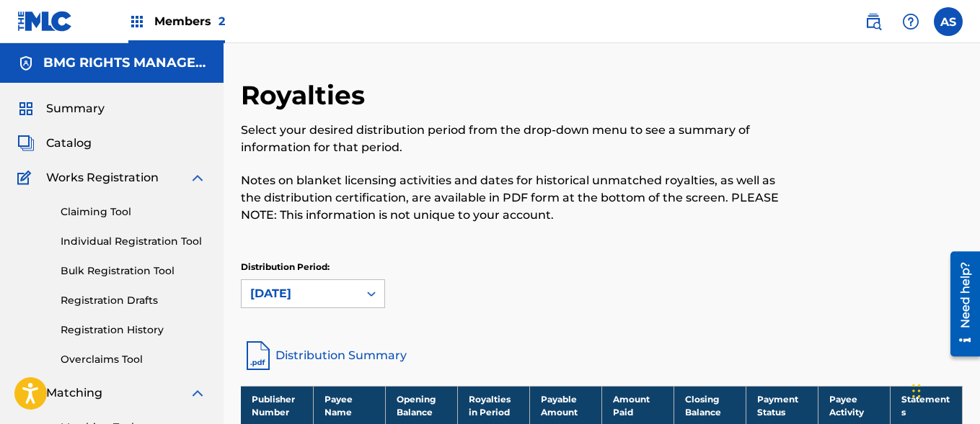 The image size is (980, 424). I want to click on a: Individual Registration Tool, so click(133, 241).